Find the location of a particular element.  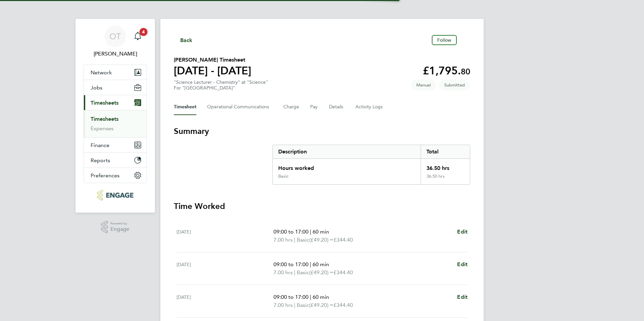

button: Pay is located at coordinates (314, 107).